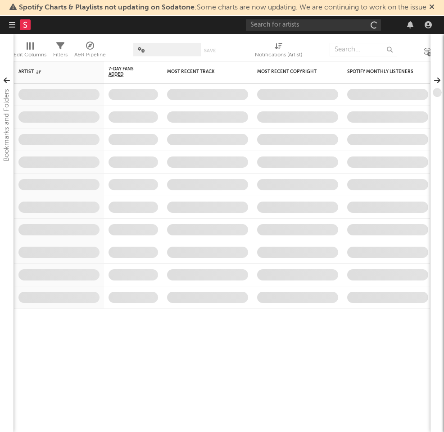 This screenshot has height=432, width=444. Describe the element at coordinates (107, 8) in the screenshot. I see `span: Spotify Charts & Playlists not updating on Sodatone` at that location.